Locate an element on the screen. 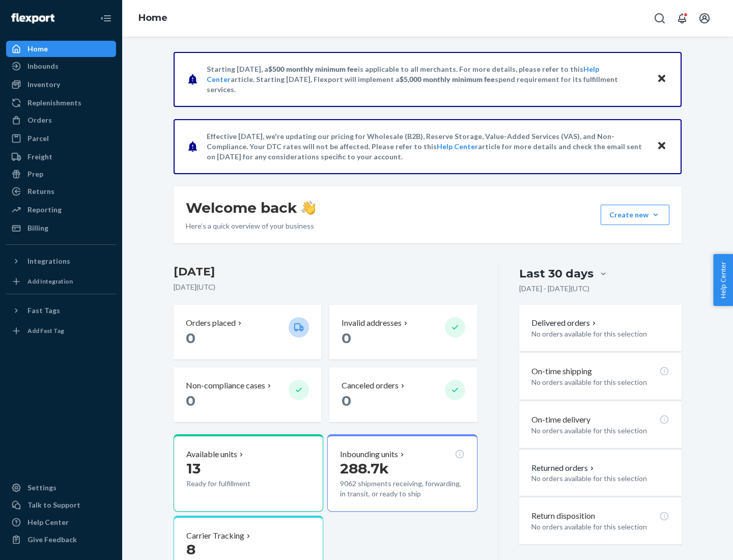  p: Inbounding units is located at coordinates (369, 454).